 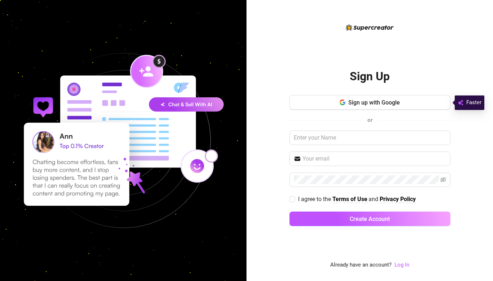 I want to click on span: Faster, so click(x=474, y=103).